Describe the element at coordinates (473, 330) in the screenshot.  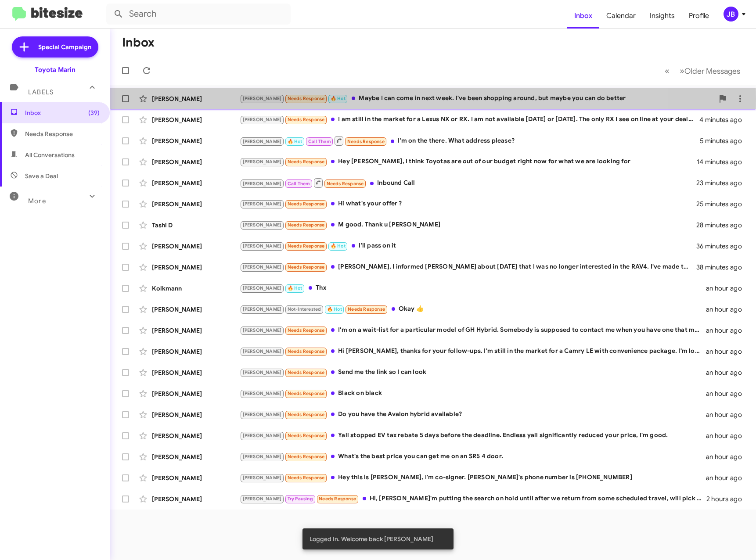
I see `div: I'm on a wait-list for a particular model of GH Hybrid. Somebody is supposed to contact me when y...` at that location.